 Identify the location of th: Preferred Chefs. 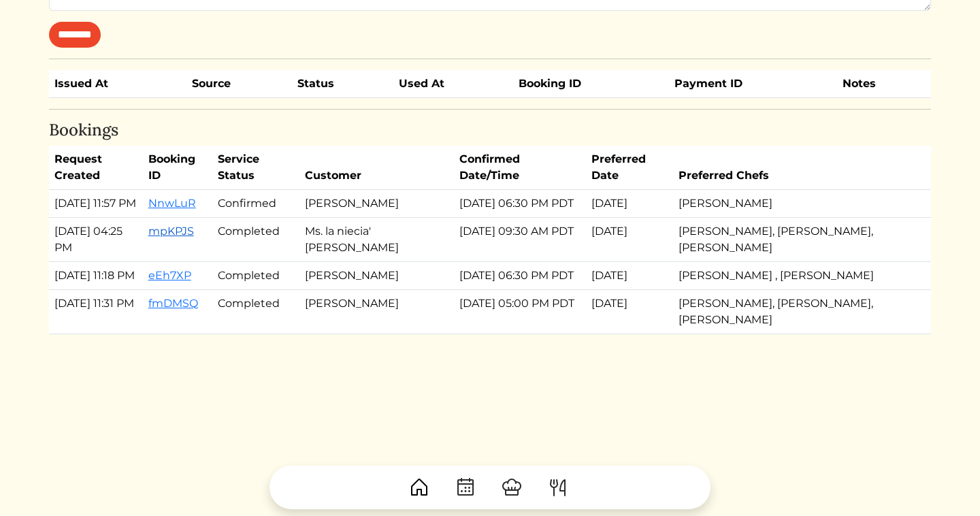
(796, 168).